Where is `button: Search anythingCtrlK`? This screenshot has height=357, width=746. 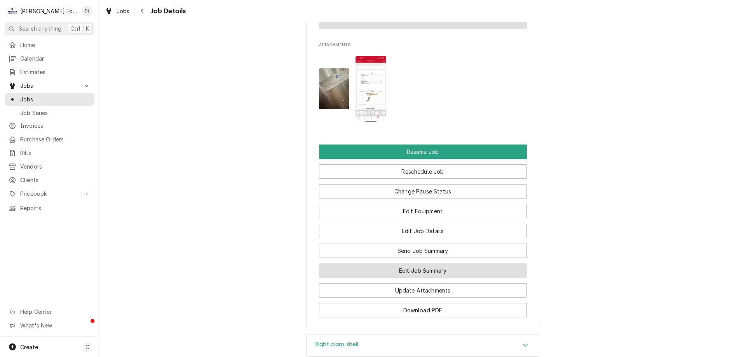
button: Search anythingCtrlK is located at coordinates (49, 28).